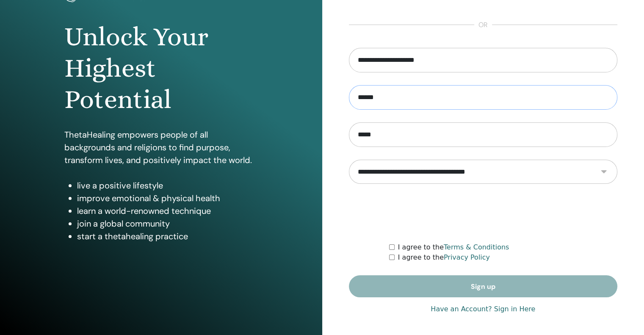 The height and width of the screenshot is (335, 644). What do you see at coordinates (167, 236) in the screenshot?
I see `li: start a thetahealing practice` at bounding box center [167, 236].